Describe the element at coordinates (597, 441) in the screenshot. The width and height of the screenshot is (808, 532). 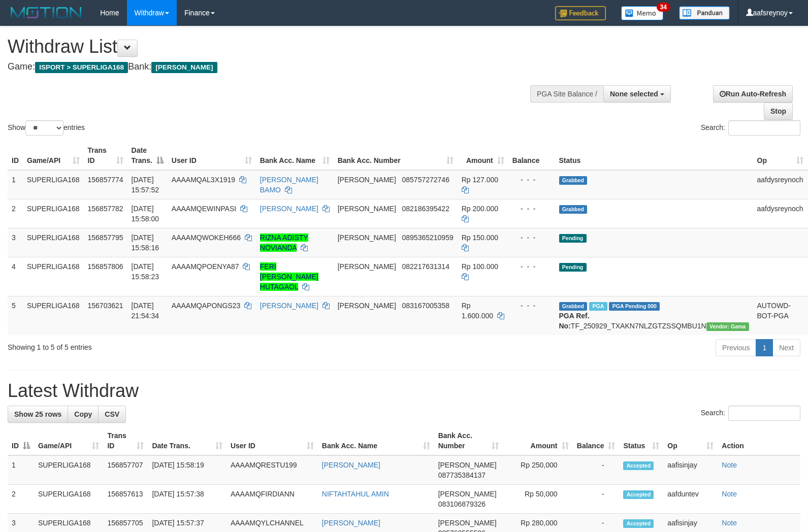
I see `th: Balance: activate to sort column ascending` at that location.